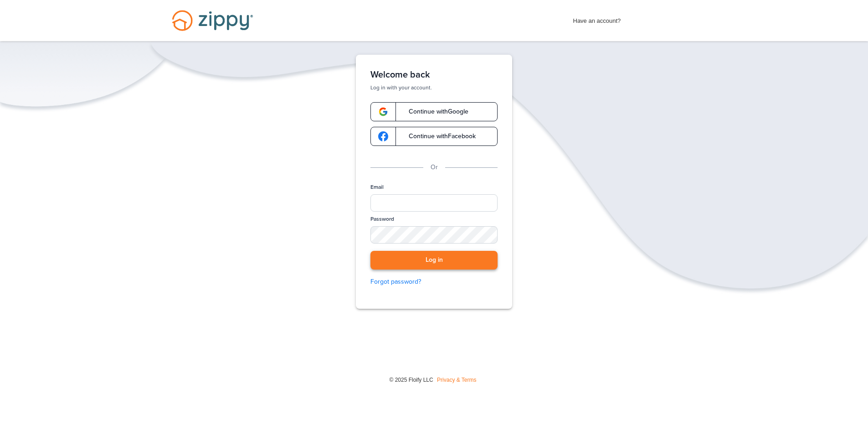  Describe the element at coordinates (377, 187) in the screenshot. I see `label: Email` at that location.